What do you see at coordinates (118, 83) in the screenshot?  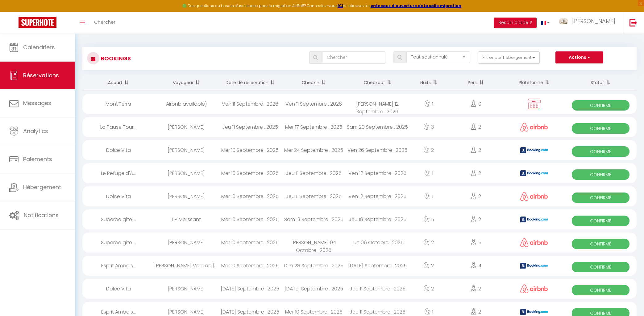 I see `th: Sort by rentals` at bounding box center [118, 83].